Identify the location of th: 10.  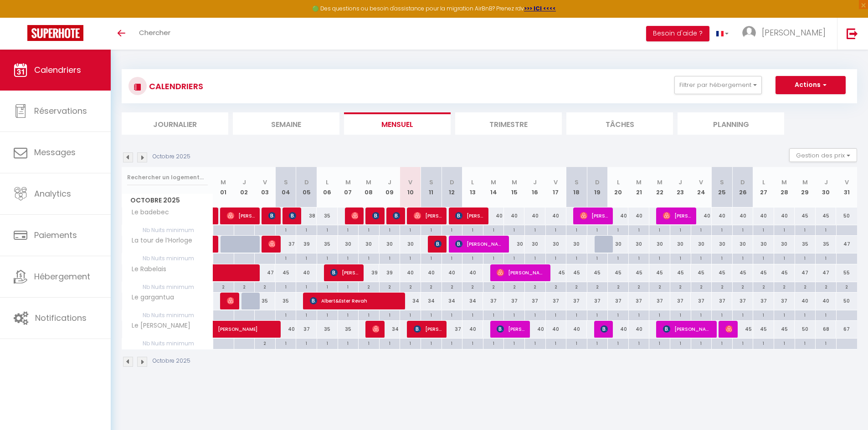
(410, 187).